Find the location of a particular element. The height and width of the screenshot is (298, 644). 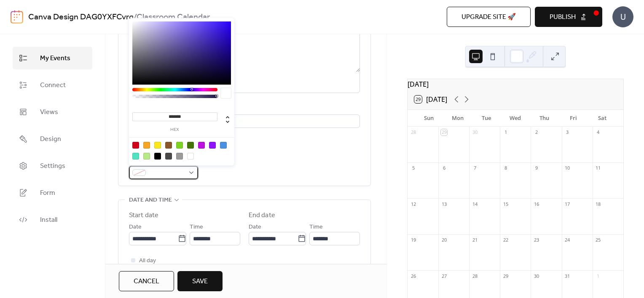

div: #F5A623 is located at coordinates (147, 145).